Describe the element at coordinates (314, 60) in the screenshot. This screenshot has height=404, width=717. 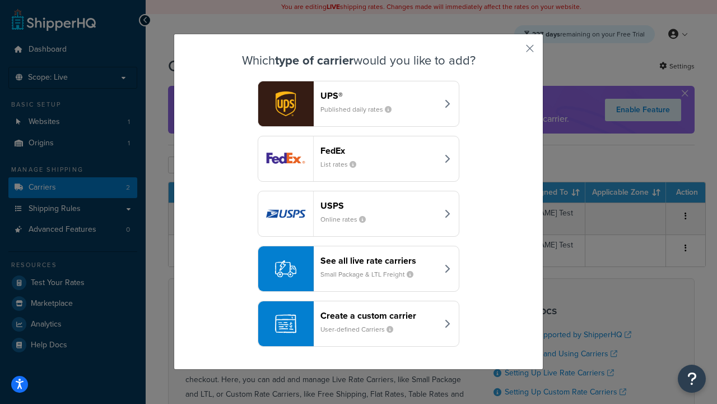
I see `strong: type of carrier` at that location.